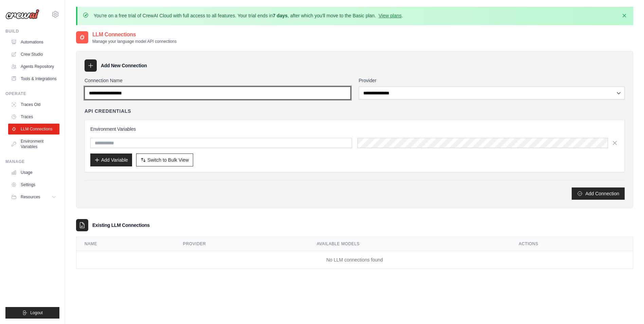  What do you see at coordinates (32, 94) in the screenshot?
I see `div: Operate` at bounding box center [32, 94].